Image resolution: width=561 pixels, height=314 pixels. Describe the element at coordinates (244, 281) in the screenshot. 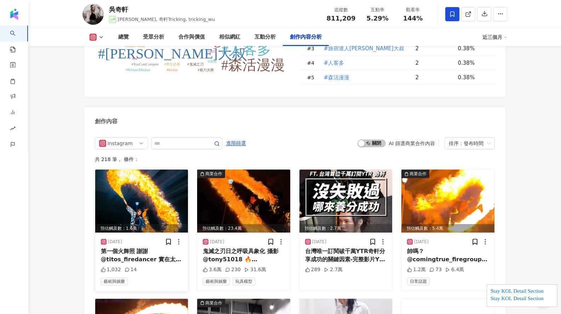

I see `span: 玩具模型` at that location.